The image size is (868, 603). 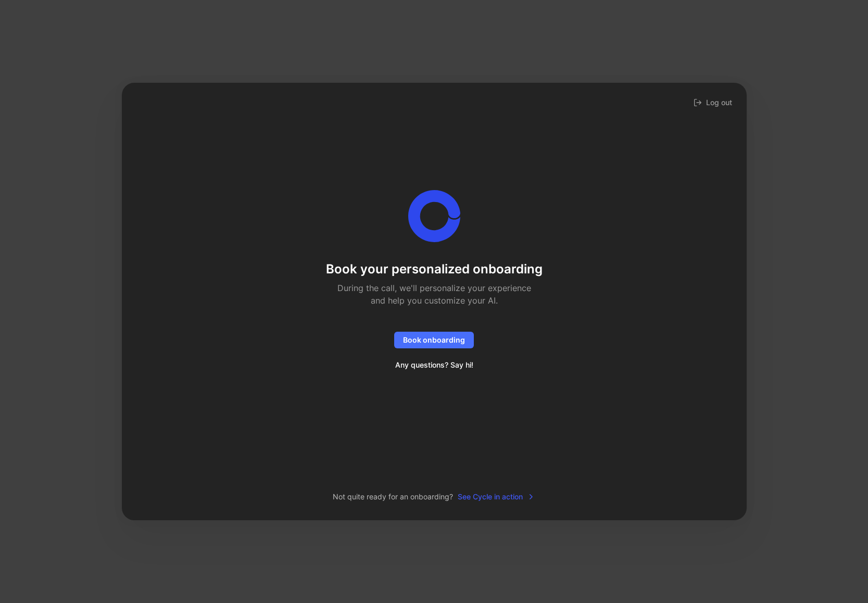 What do you see at coordinates (713, 102) in the screenshot?
I see `button: Log out` at bounding box center [713, 102].